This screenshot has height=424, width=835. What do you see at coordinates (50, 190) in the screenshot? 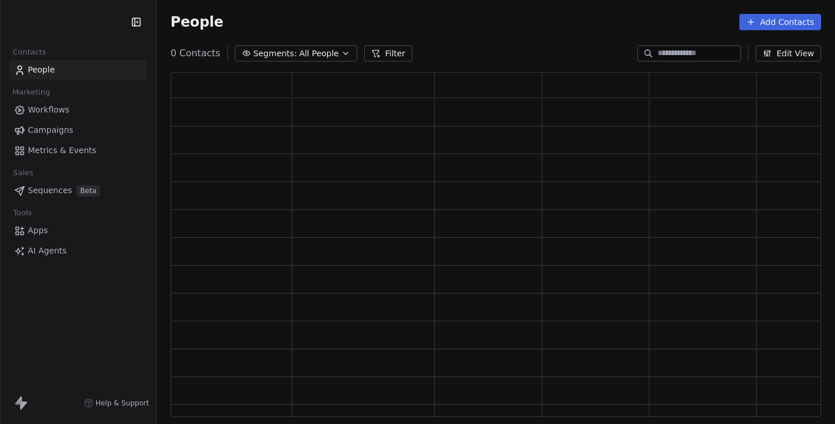
I see `span: Sequences` at bounding box center [50, 190].